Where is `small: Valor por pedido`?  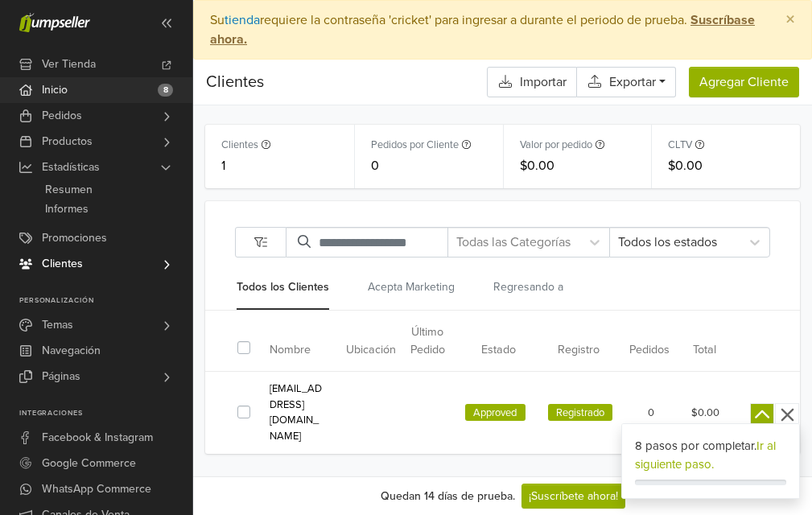
small: Valor por pedido is located at coordinates (556, 145).